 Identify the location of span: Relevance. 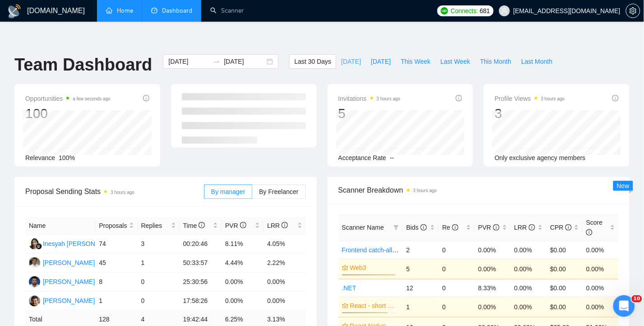
(40, 158).